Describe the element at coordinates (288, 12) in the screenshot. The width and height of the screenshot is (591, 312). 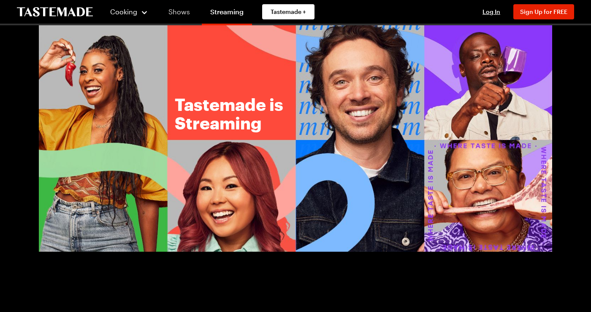
I see `span: Tastemade +` at that location.